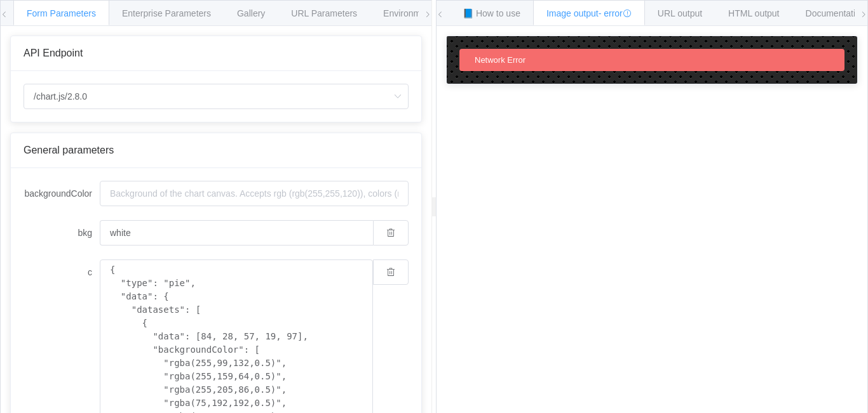 The width and height of the screenshot is (868, 413). What do you see at coordinates (589, 13) in the screenshot?
I see `span: Image output` at bounding box center [589, 13].